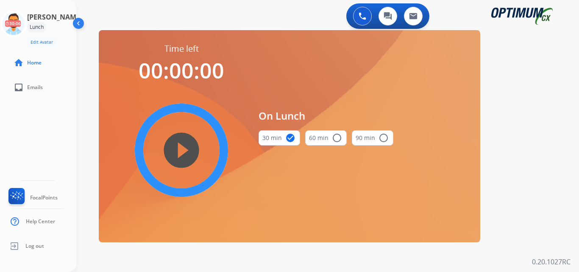  Describe the element at coordinates (36, 27) in the screenshot. I see `div: Lunch` at that location.